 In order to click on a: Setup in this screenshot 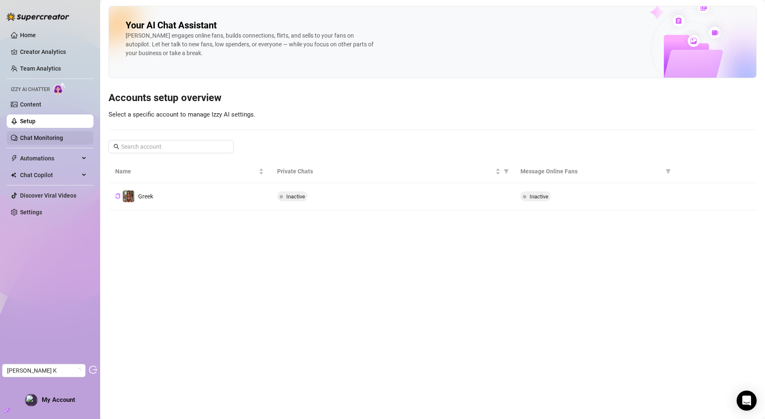, I will do `click(28, 121)`.